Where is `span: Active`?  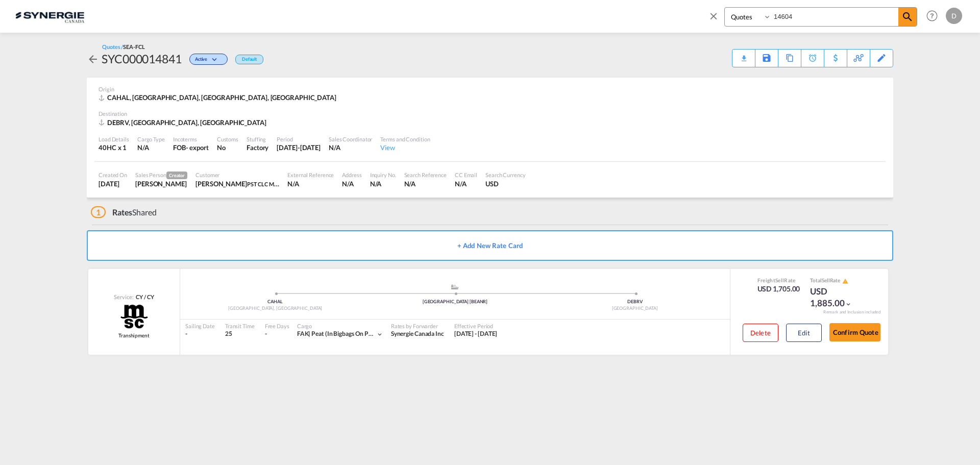
span: Active is located at coordinates (202, 61).